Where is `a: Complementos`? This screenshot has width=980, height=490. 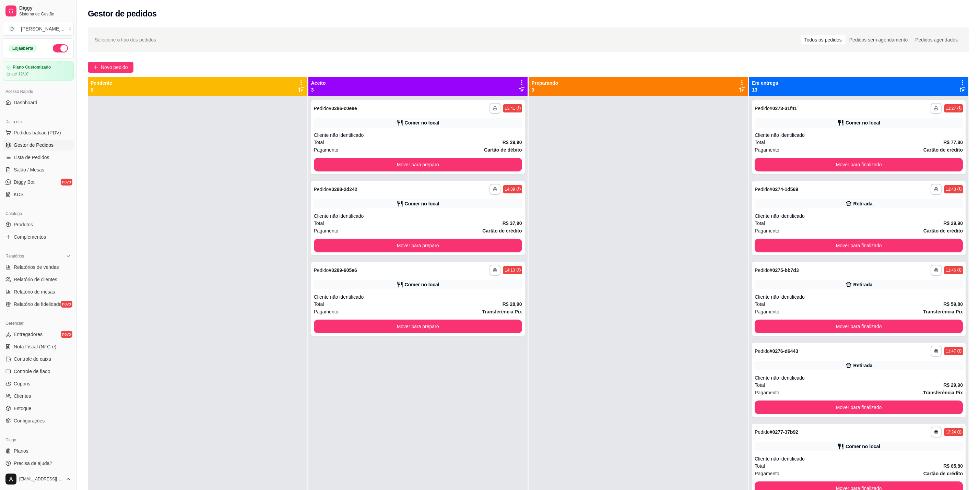
a: Complementos is located at coordinates (38, 237).